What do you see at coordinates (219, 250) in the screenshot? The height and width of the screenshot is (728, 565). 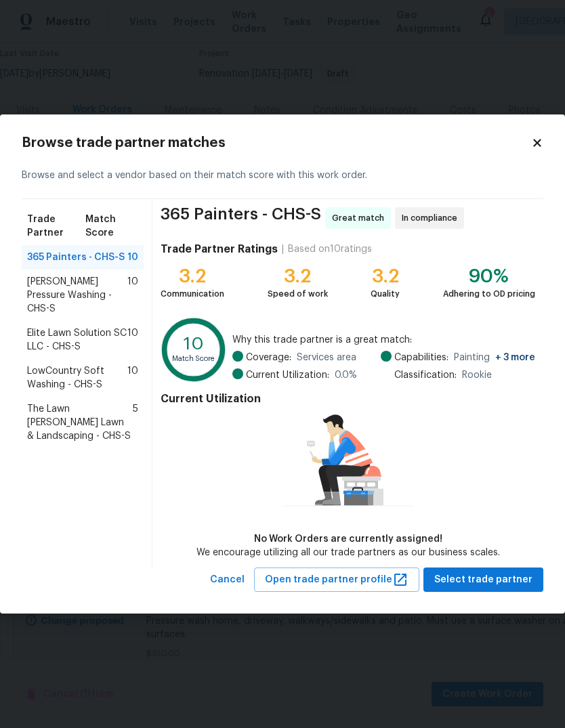 I see `h4: Trade Partner Ratings` at bounding box center [219, 250].